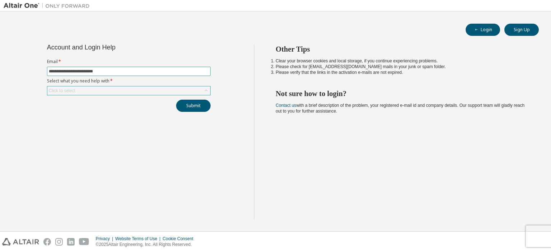  What do you see at coordinates (401, 94) in the screenshot?
I see `h2: Not sure how to login?` at bounding box center [401, 94].